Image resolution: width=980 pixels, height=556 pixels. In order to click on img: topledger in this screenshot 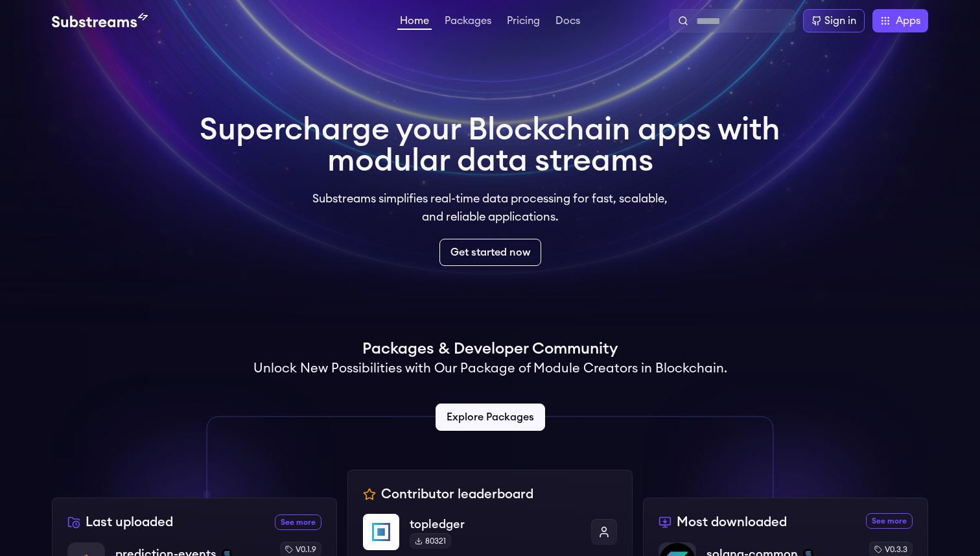, I will do `click(382, 532)`.